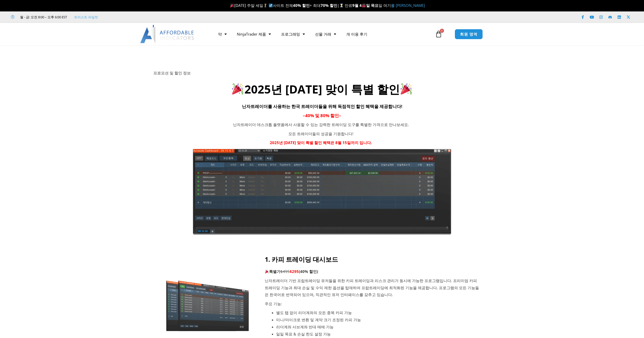 The width and height of the screenshot is (644, 338). What do you see at coordinates (167, 34) in the screenshot?
I see `img: LogoAI | Affordable Indicators – NinjaTrader` at bounding box center [167, 34].